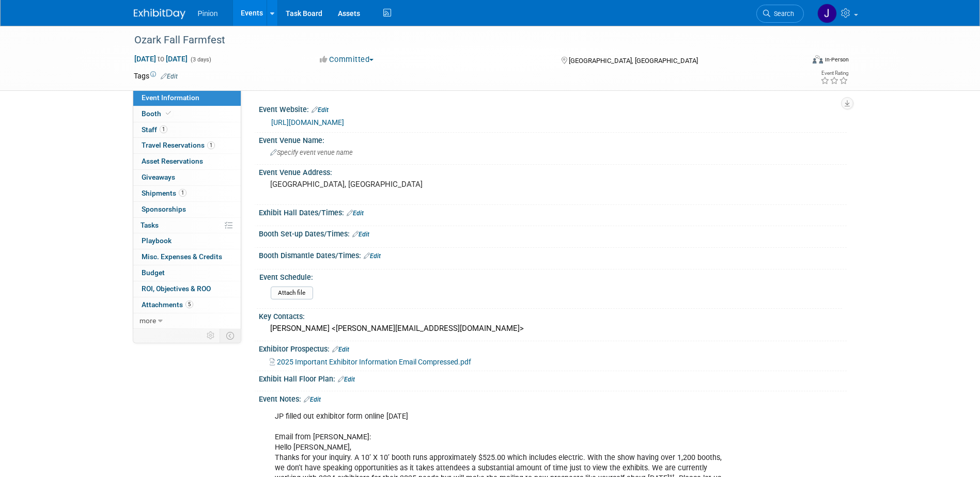 This screenshot has width=980, height=477. What do you see at coordinates (837, 59) in the screenshot?
I see `div: In-Person` at bounding box center [837, 59].